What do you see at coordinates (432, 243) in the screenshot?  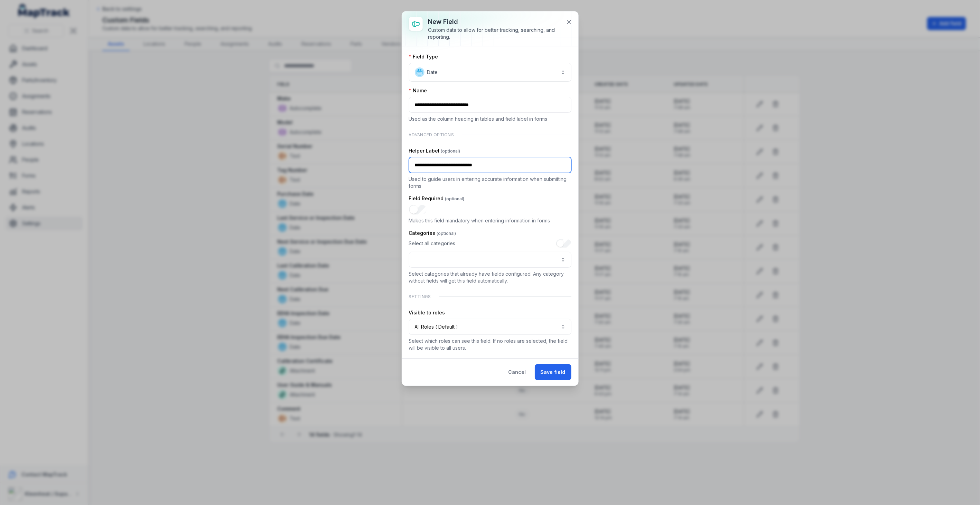 I see `span: Select all categories` at bounding box center [432, 243].